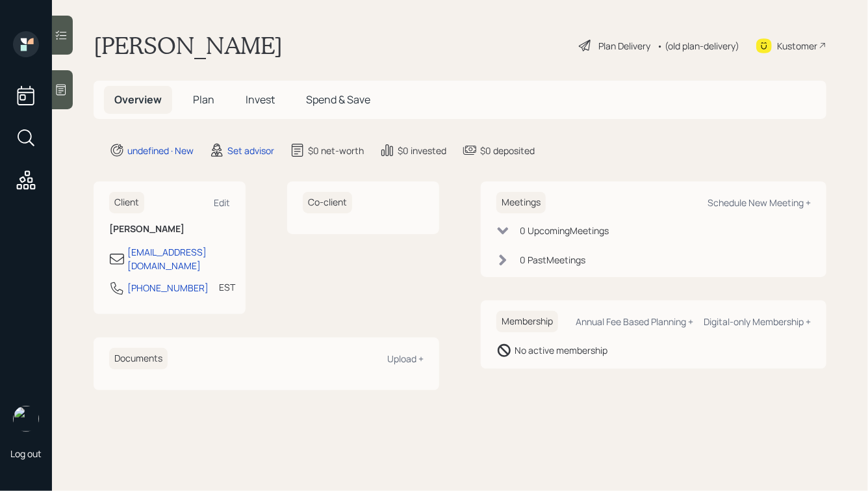 This screenshot has height=491, width=868. What do you see at coordinates (221, 202) in the screenshot?
I see `div: Edit` at bounding box center [221, 202].